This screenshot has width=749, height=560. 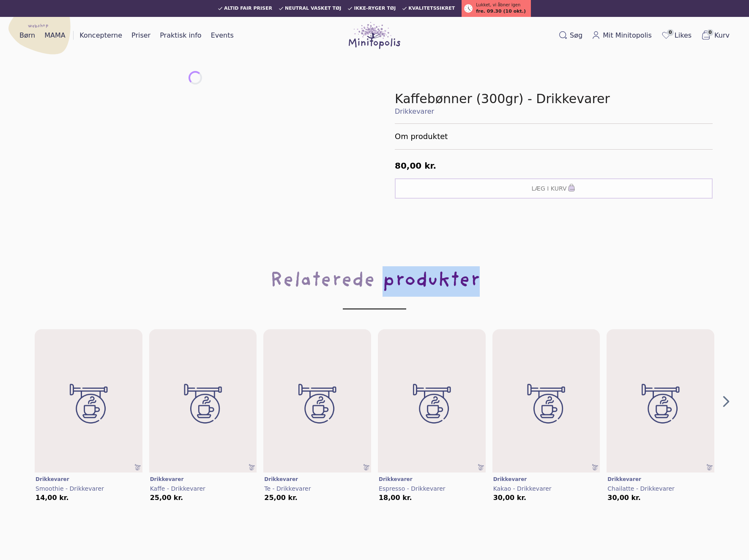 What do you see at coordinates (641, 488) in the screenshot?
I see `span: Chailatte - Drikkevarer` at bounding box center [641, 488].